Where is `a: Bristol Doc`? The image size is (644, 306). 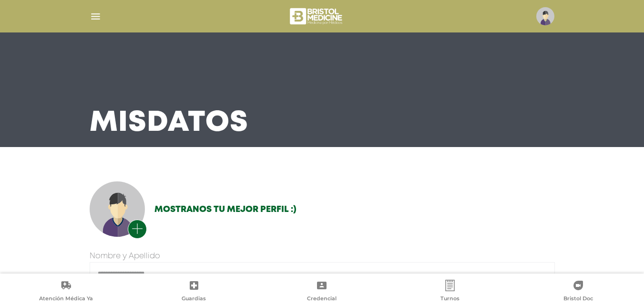
a: Bristol Doc is located at coordinates (578, 292).